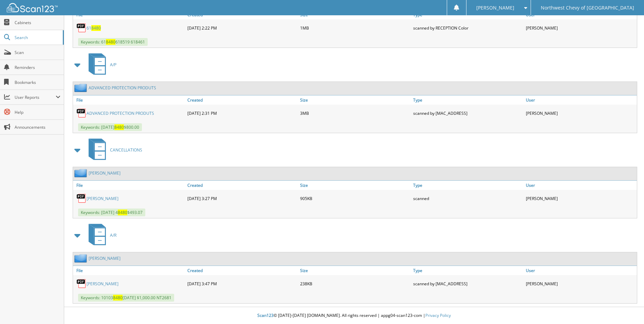  Describe the element at coordinates (114, 150) in the screenshot. I see `a: CANCELLATIONS` at that location.